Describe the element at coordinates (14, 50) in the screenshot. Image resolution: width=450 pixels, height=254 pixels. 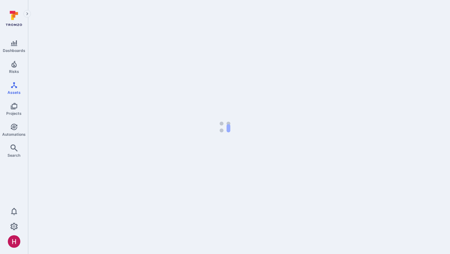
I see `span: Dashboards` at that location.